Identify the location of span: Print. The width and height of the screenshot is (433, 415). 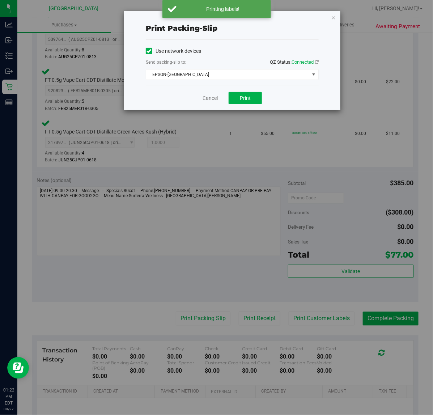
(245, 98).